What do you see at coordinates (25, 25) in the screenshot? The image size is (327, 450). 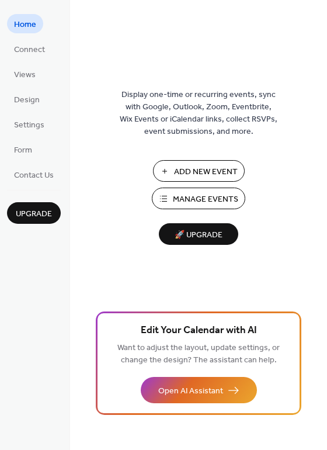 I see `span: Home` at bounding box center [25, 25].